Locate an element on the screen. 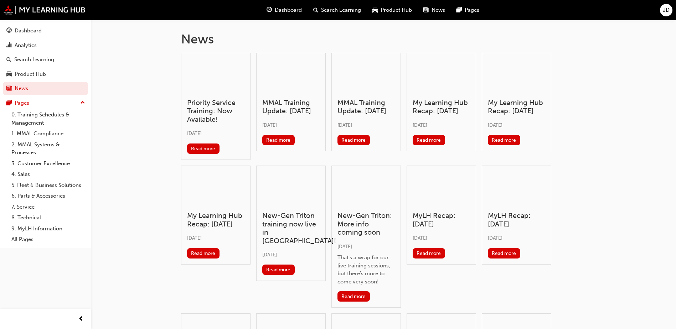 The width and height of the screenshot is (676, 329). a: 4. Sales is located at coordinates (48, 174).